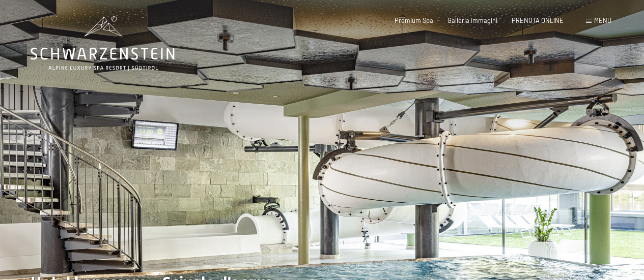 The height and width of the screenshot is (280, 644). What do you see at coordinates (538, 21) in the screenshot?
I see `a: PRENOTA ONLINE` at bounding box center [538, 21].